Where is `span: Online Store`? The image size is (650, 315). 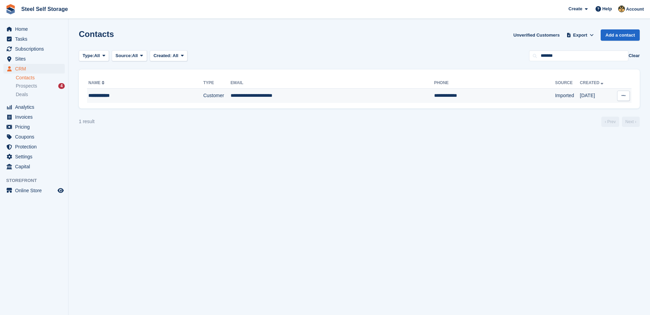 span: Online Store is located at coordinates (36, 191).